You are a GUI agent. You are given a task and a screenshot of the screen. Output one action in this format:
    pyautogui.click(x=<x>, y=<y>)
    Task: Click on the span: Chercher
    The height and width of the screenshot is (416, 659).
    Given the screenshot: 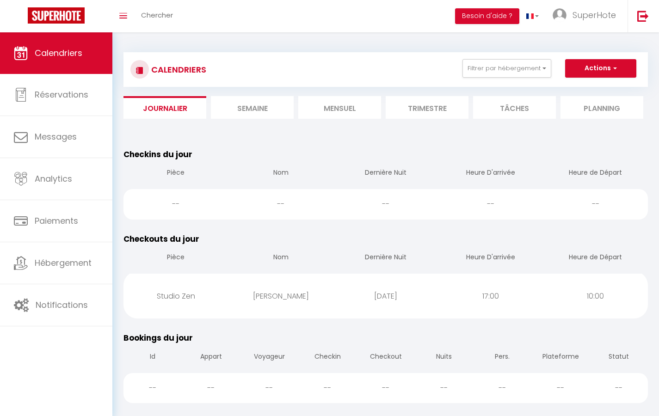 What is the action you would take?
    pyautogui.click(x=157, y=15)
    